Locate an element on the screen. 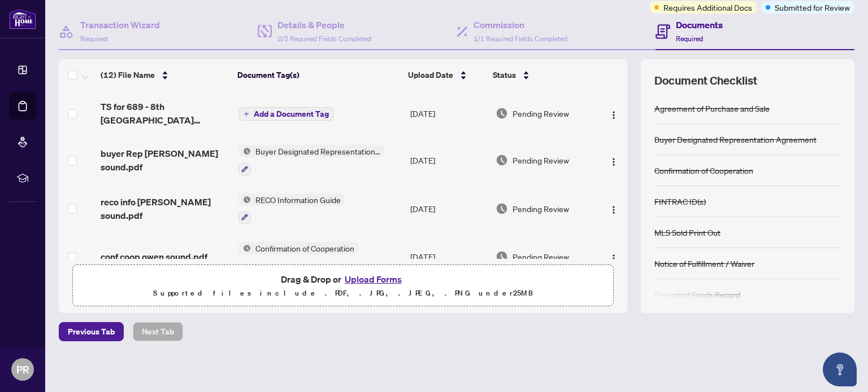  button: Add a Document Tag is located at coordinates (286, 114).